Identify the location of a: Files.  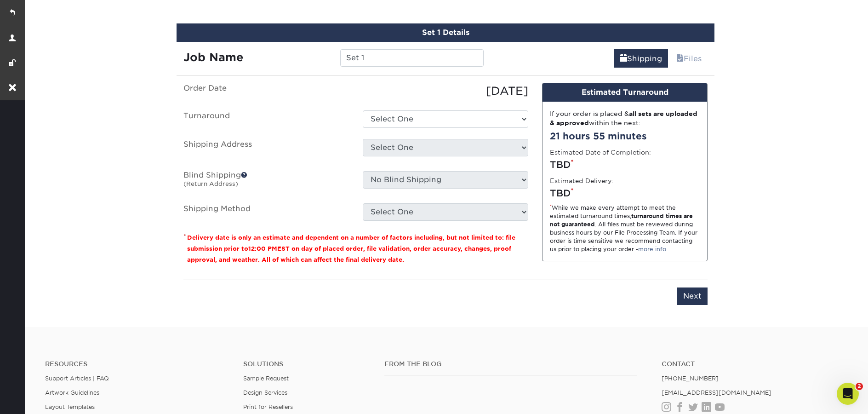
(689, 58).